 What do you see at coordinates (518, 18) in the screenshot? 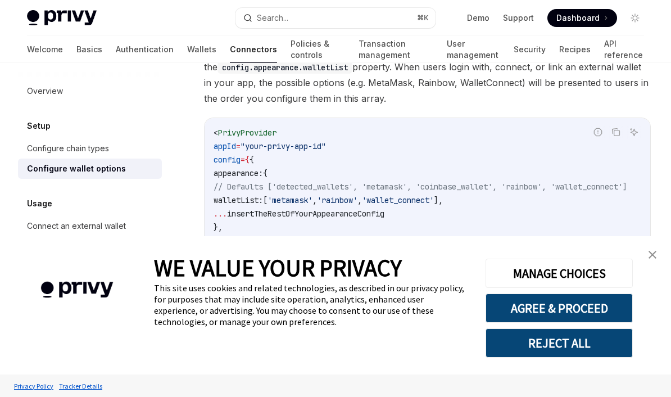
I see `a: Support` at bounding box center [518, 18].